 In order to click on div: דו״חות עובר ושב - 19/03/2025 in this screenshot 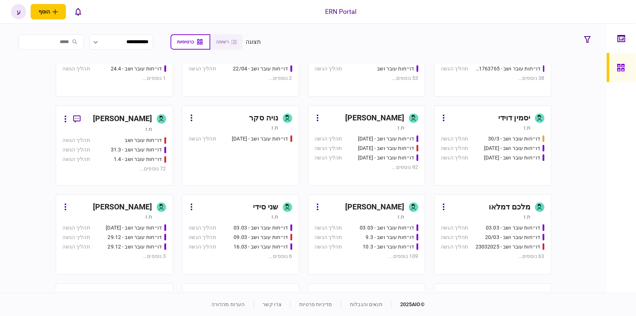, I will do `click(386, 139)`.